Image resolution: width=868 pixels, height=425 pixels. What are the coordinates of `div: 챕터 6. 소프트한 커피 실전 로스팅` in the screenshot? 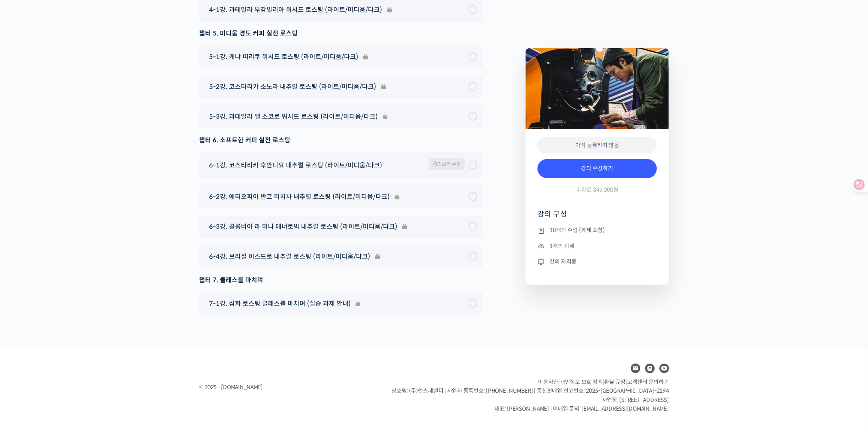 It's located at (341, 140).